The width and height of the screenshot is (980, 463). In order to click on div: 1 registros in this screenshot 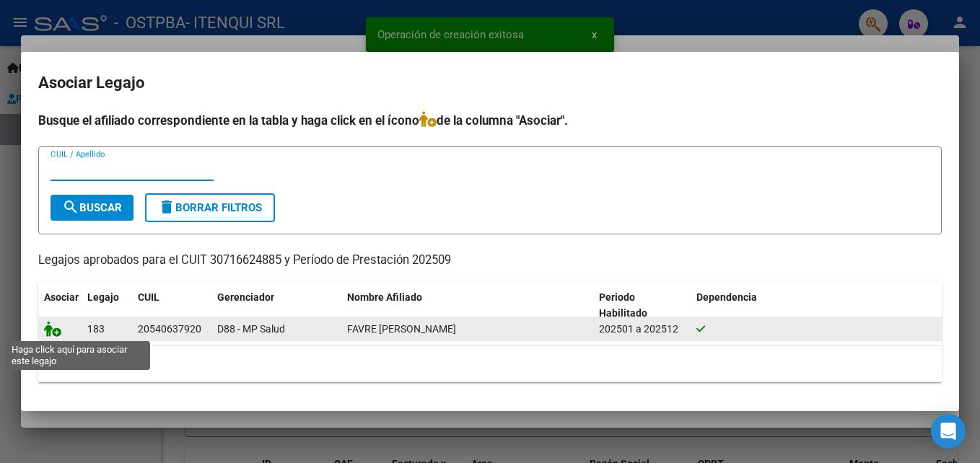, I will do `click(490, 364)`.